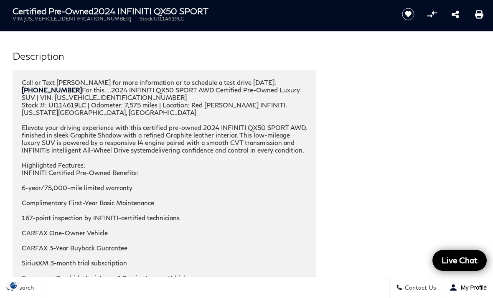 The height and width of the screenshot is (298, 493). I want to click on span: Live Chat, so click(459, 260).